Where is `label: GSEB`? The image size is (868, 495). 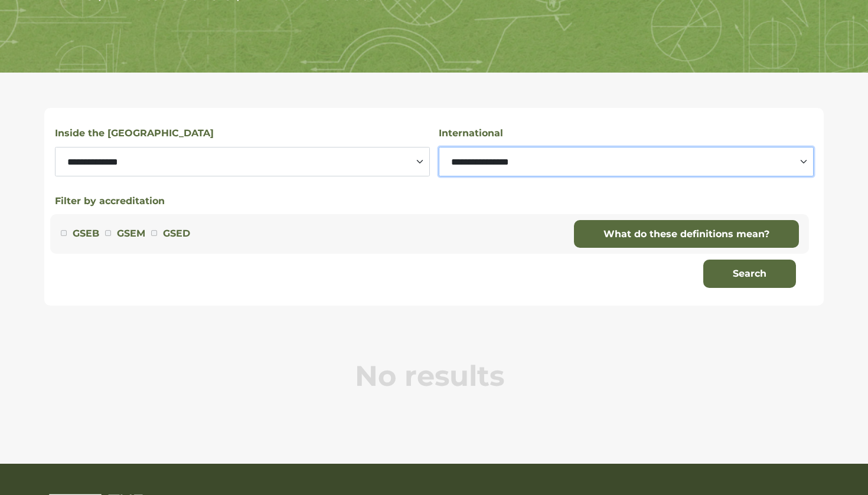 label: GSEB is located at coordinates (85, 234).